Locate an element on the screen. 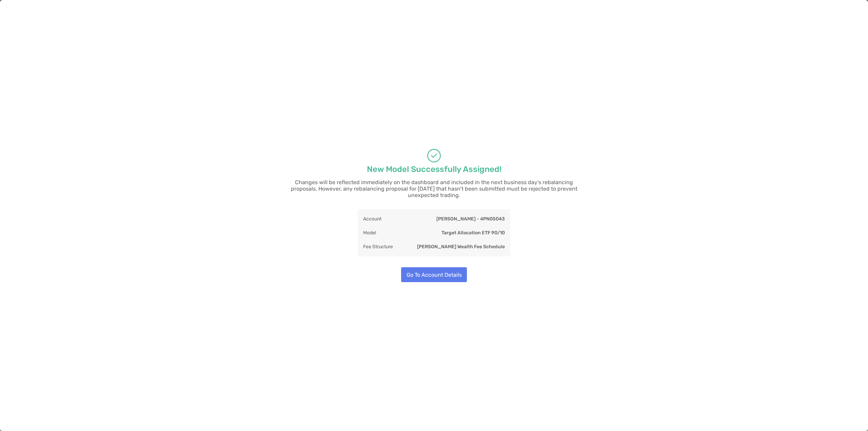 This screenshot has width=868, height=431. p: Account is located at coordinates (372, 218).